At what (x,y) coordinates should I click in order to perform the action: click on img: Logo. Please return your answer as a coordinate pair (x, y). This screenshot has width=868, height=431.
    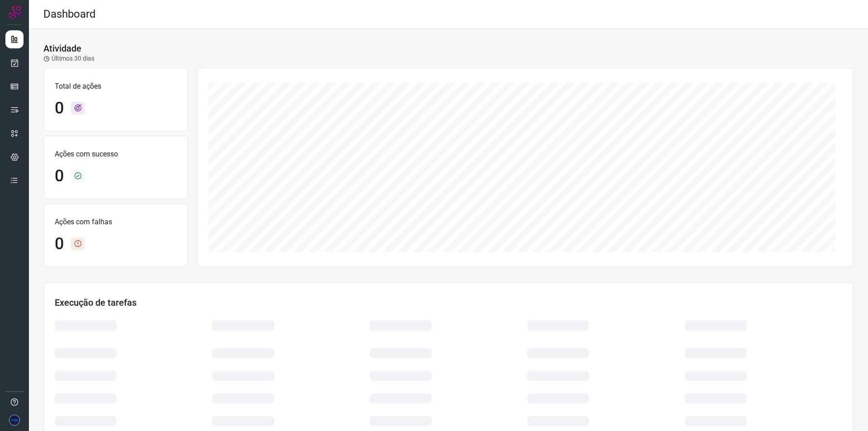
    Looking at the image, I should click on (15, 12).